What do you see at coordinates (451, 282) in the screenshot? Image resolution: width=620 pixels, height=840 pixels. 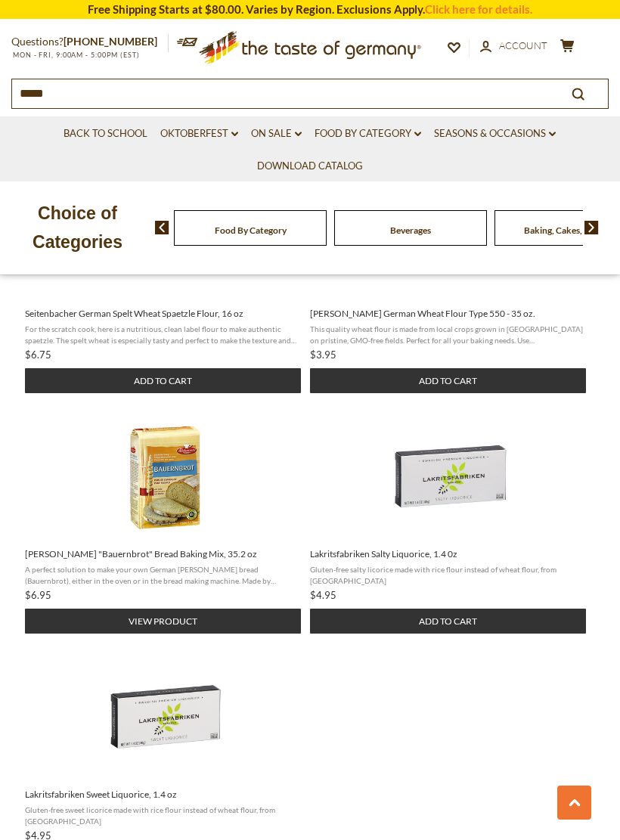 I see `a: Kathi German Wheat Flour Type 550 - 35 oz.` at bounding box center [451, 282].